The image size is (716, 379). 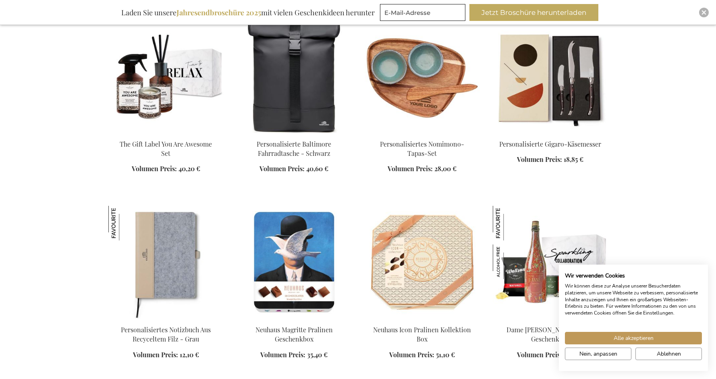 I want to click on a: Personalised Recycled Felt Notebook - Grey Personalisiertes Notizbuch Aus Recyceltem Filz - Grau, so click(x=166, y=319).